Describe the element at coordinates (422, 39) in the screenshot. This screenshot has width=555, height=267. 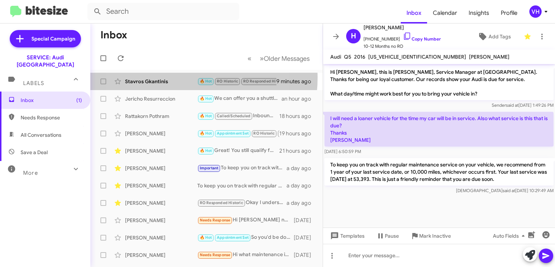
I see `a: Copy Number` at that location.